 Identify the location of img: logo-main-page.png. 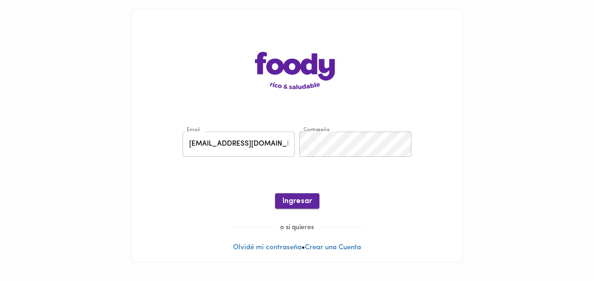
(297, 70).